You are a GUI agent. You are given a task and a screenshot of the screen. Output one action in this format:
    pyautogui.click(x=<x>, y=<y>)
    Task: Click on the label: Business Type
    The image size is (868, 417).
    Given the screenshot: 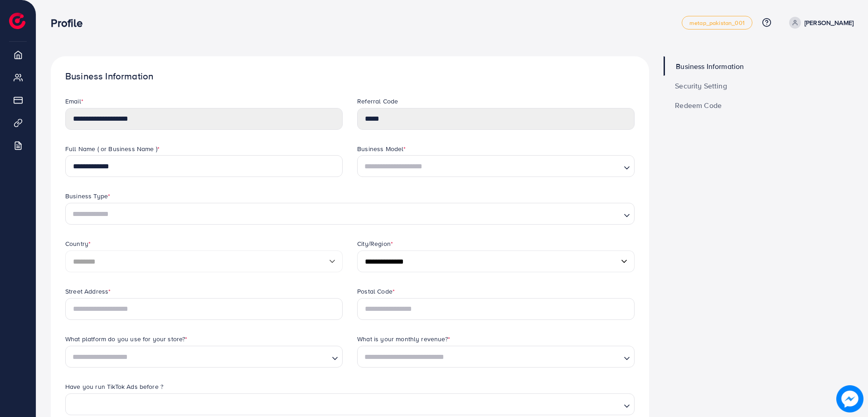 What is the action you would take?
    pyautogui.click(x=88, y=196)
    